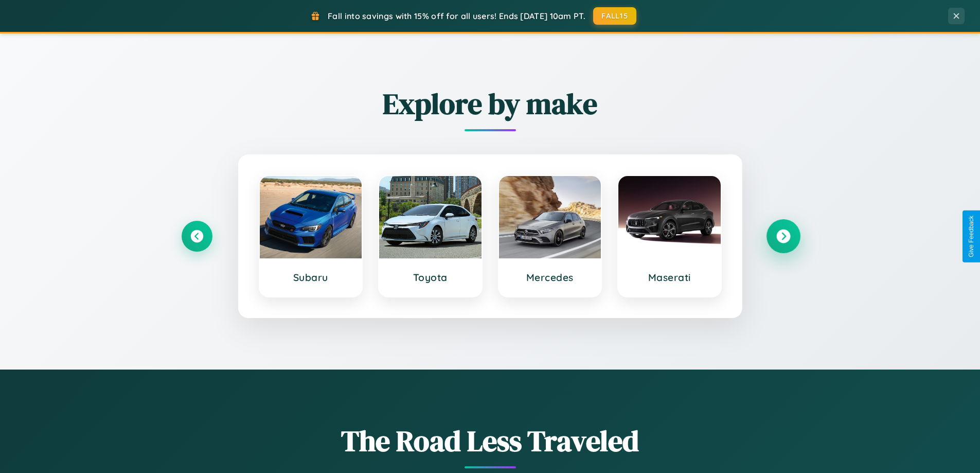 The width and height of the screenshot is (980, 473). I want to click on div: Give Feedback, so click(971, 236).